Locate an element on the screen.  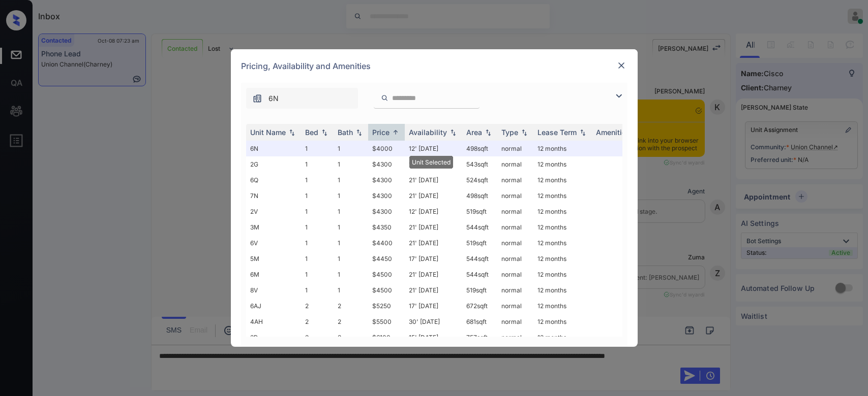
div: Area is located at coordinates (474, 132).